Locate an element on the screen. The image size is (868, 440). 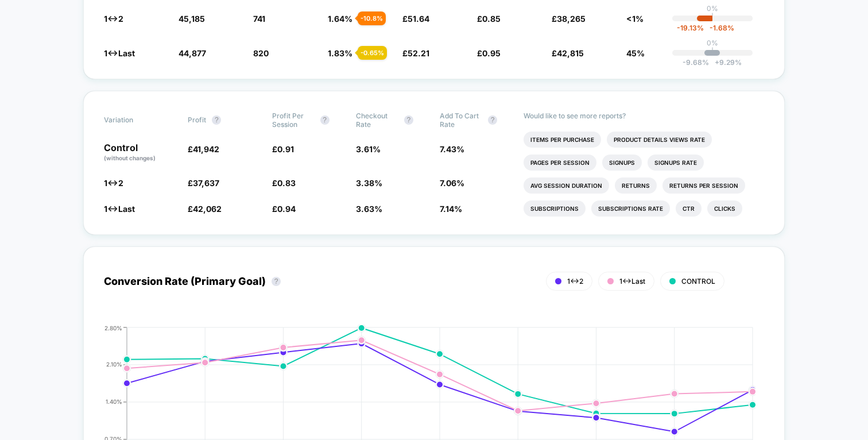
span: 45,185 is located at coordinates (192, 19).